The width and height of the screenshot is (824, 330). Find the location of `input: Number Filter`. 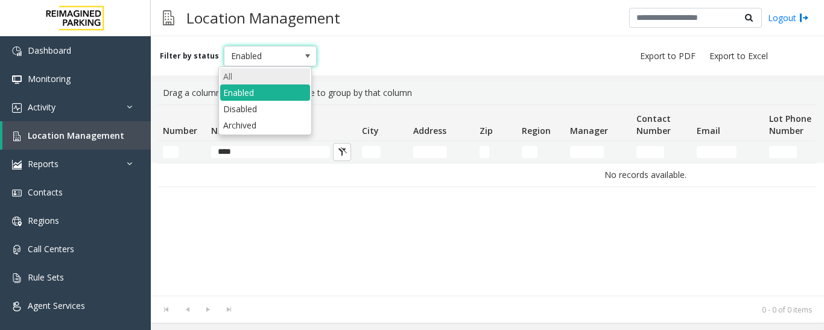

input: Number Filter is located at coordinates (171, 152).